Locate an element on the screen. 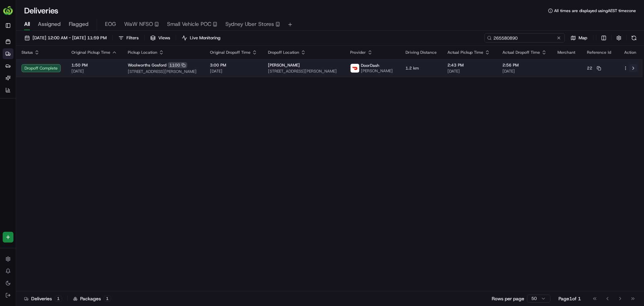  span: EOG is located at coordinates (111, 24).